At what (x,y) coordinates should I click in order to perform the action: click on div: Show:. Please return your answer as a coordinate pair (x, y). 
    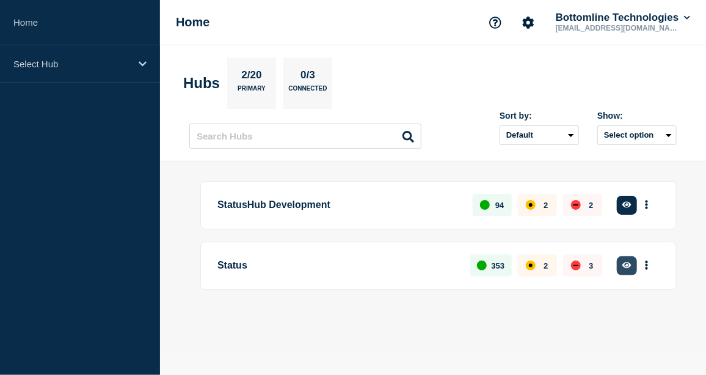
    Looking at the image, I should click on (637, 115).